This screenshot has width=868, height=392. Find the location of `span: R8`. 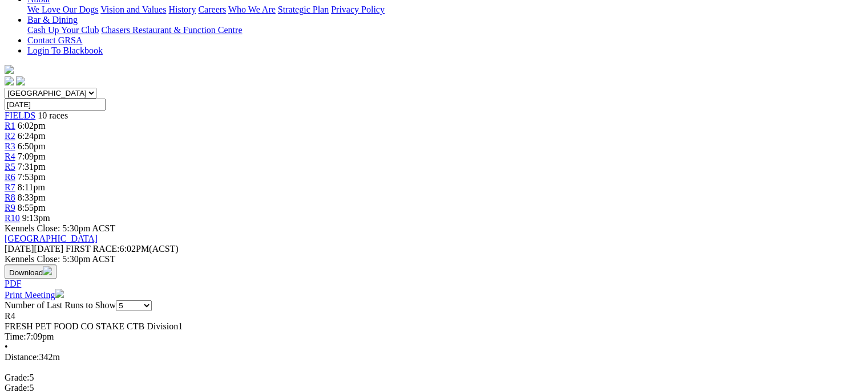

span: R8 is located at coordinates (10, 197).